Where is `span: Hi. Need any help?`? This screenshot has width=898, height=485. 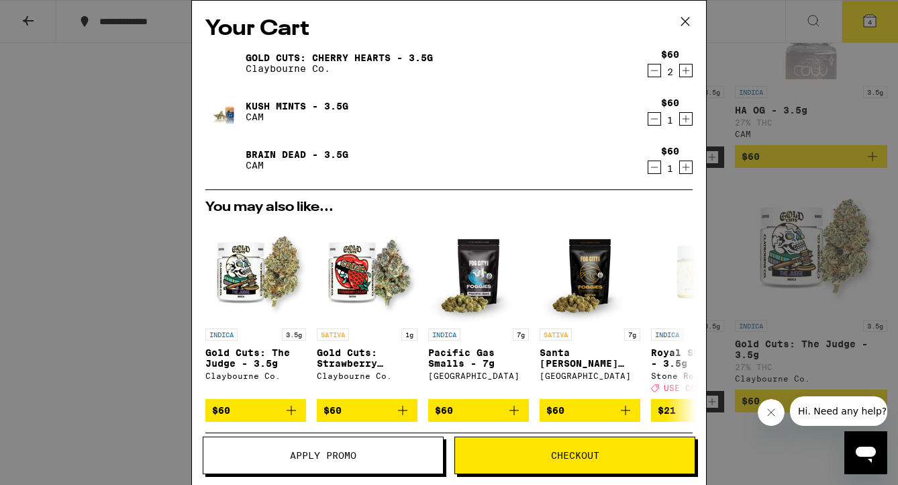 span: Hi. Need any help? is located at coordinates (52, 15).